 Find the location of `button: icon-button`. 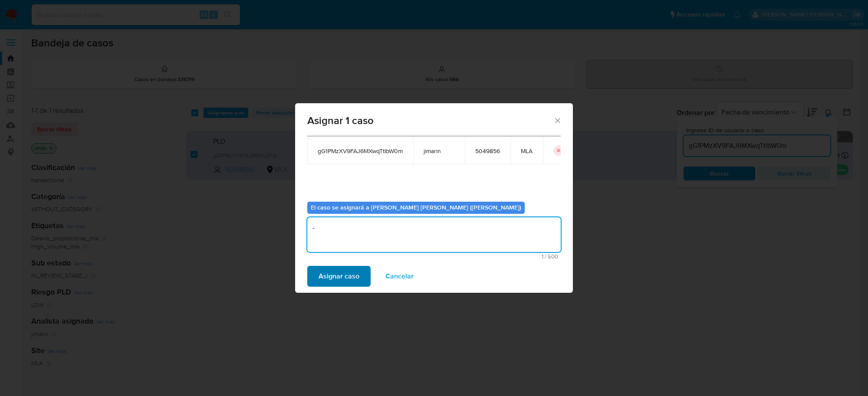

button: icon-button is located at coordinates (559, 151).